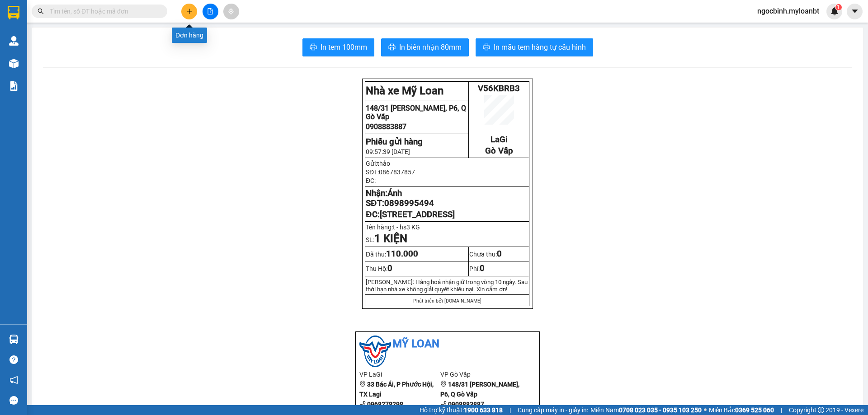  What do you see at coordinates (417, 269) in the screenshot?
I see `td: Thu Hộ:` at bounding box center [417, 269].